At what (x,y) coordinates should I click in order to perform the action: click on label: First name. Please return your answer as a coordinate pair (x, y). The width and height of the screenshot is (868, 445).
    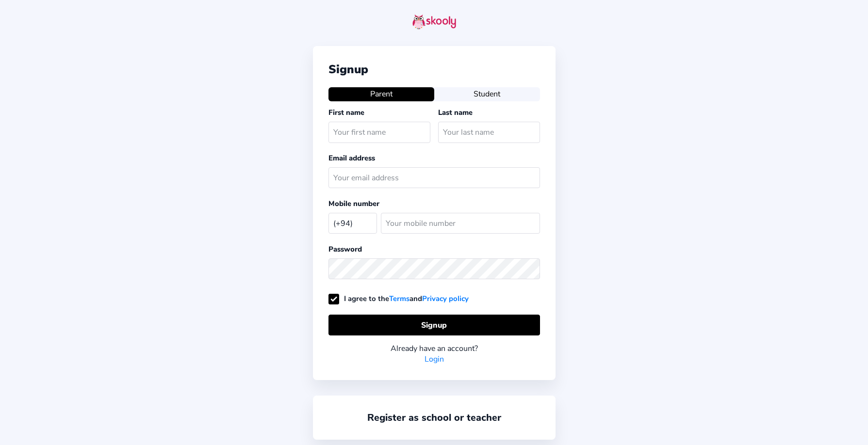
    Looking at the image, I should click on (346, 112).